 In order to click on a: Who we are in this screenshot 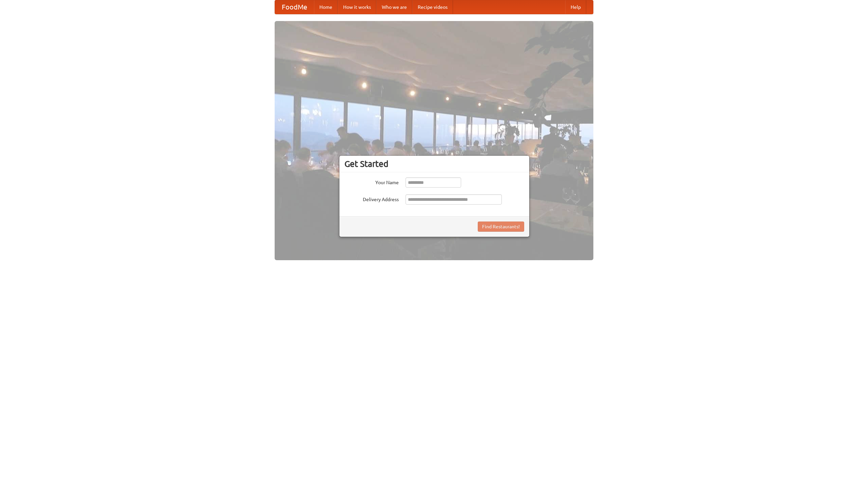, I will do `click(394, 7)`.